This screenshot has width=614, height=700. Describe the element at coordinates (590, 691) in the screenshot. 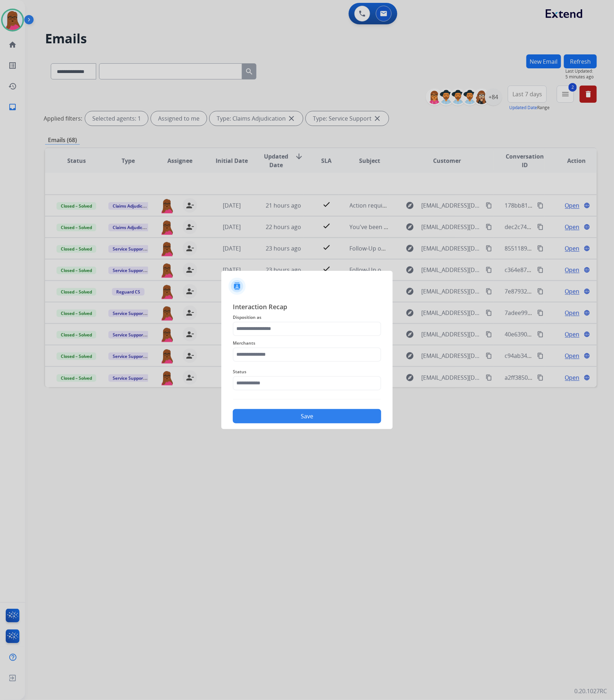

I see `p: 0.20.1027RC` at that location.